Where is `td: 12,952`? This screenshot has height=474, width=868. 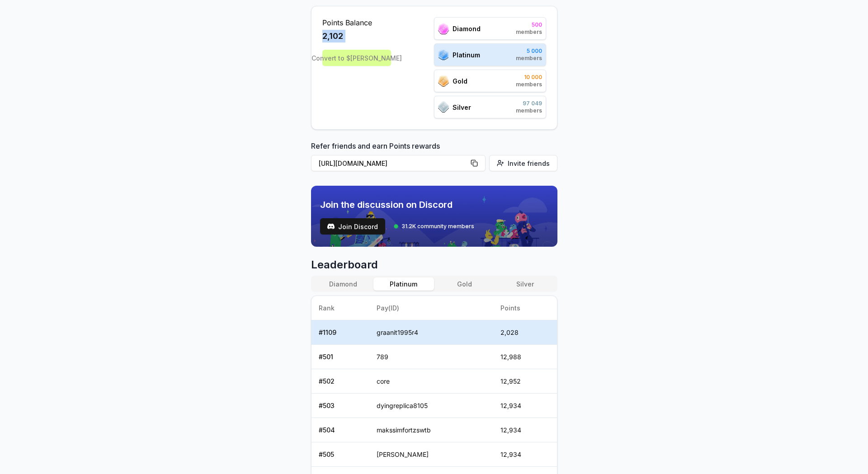 td: 12,952 is located at coordinates (525, 382).